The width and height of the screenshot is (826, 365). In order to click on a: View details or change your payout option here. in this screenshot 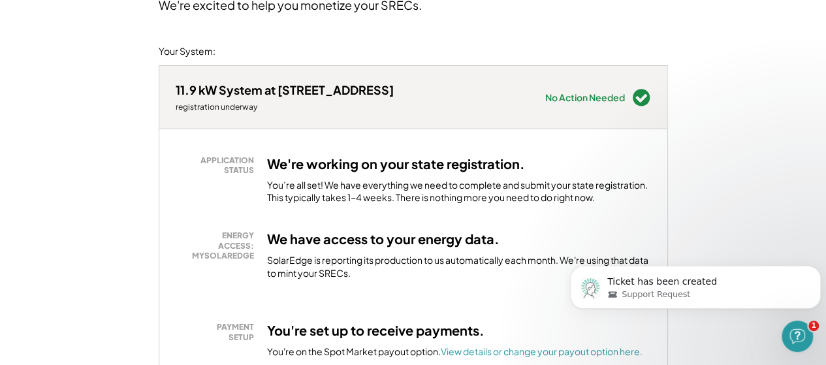, I will do `click(541, 351)`.